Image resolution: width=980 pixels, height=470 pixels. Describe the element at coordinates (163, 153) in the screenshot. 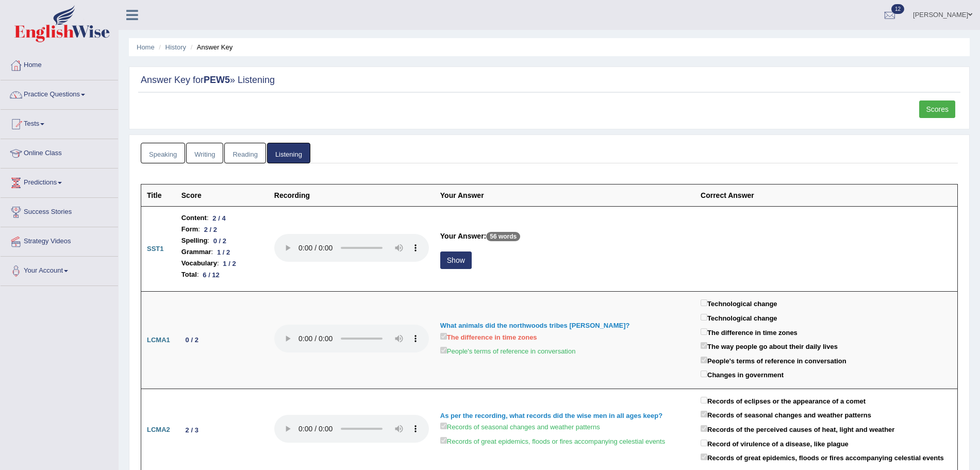

I see `a: Speaking` at that location.